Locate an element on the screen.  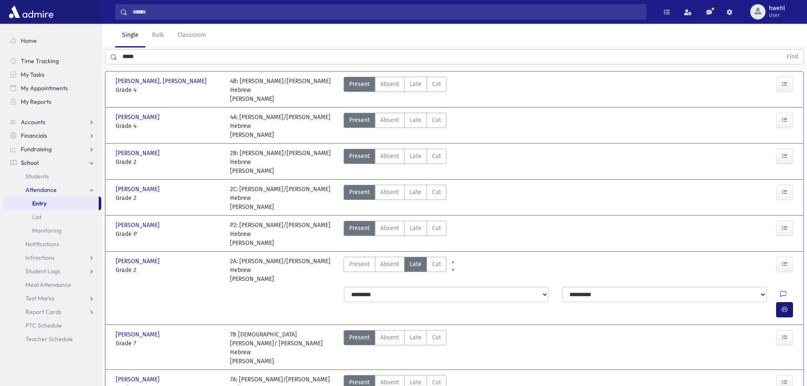
input: Search is located at coordinates (387, 12).